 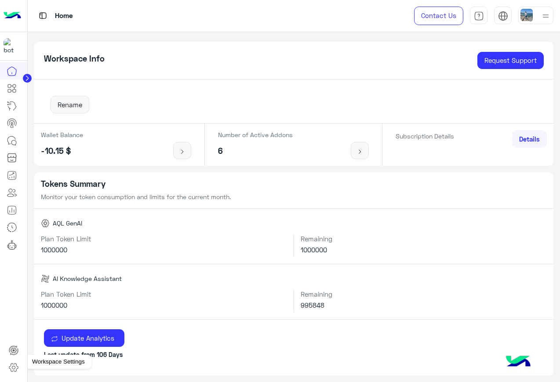 What do you see at coordinates (11, 46) in the screenshot?
I see `img: 197426356791770` at bounding box center [11, 46].